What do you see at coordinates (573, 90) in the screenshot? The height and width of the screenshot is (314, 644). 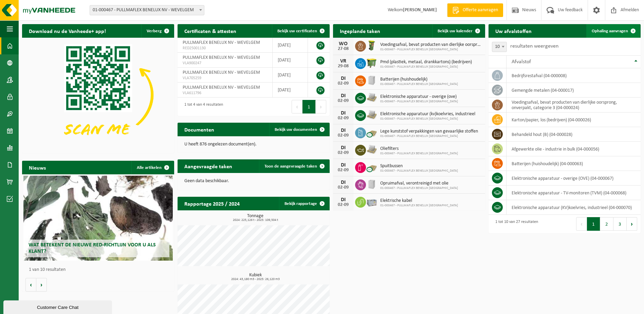 I see `td: gemengde metalen (04-000017)` at bounding box center [573, 90].